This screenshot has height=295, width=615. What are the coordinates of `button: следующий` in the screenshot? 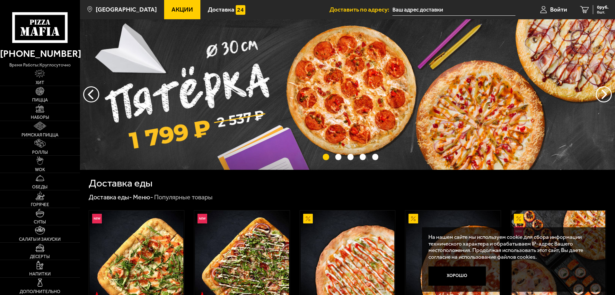 It's located at (91, 94).